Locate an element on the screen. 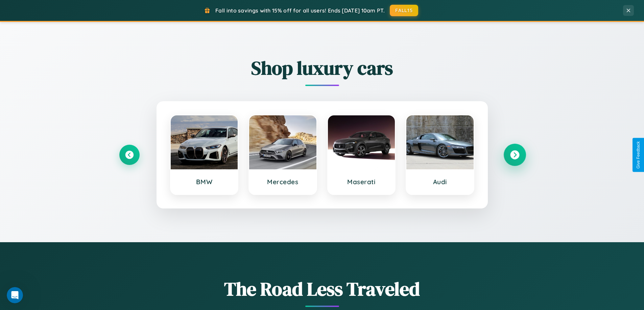 This screenshot has width=644, height=310. h3: Maserati is located at coordinates (361, 182).